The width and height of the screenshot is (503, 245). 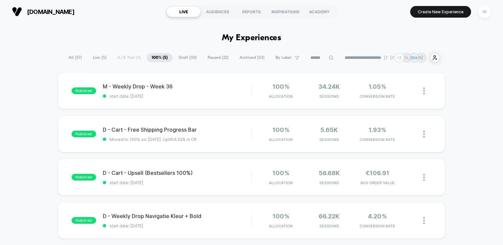 I want to click on span: 1.93%, so click(x=378, y=130).